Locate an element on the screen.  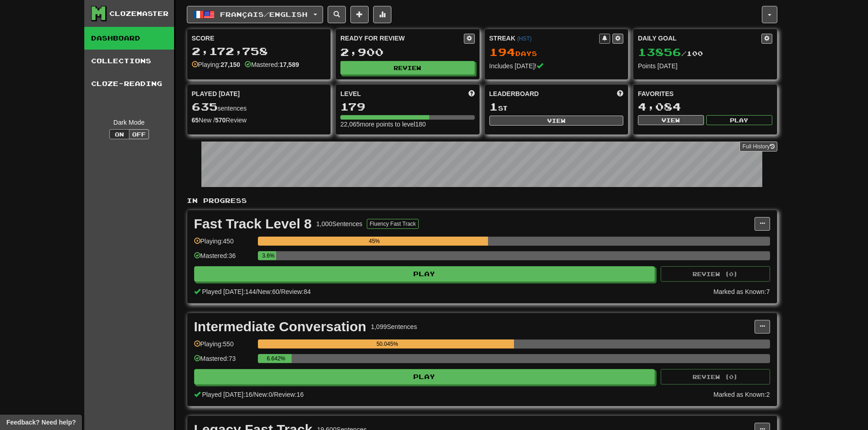
span: Score more points to level up is located at coordinates (472, 94).